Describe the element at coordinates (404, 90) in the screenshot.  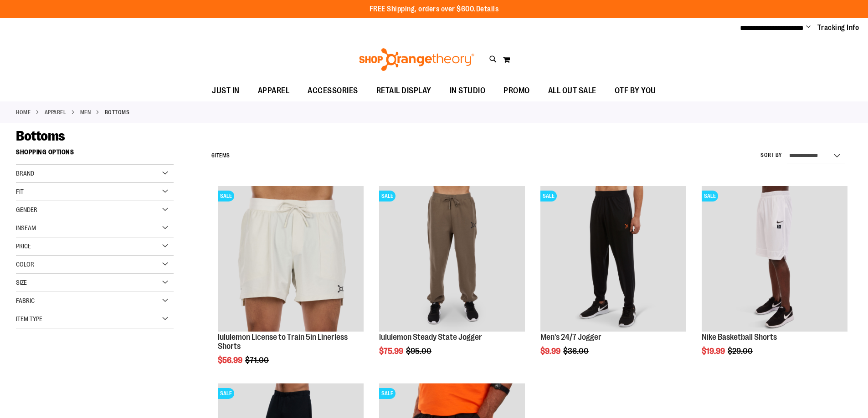
I see `span: RETAIL DISPLAY` at that location.